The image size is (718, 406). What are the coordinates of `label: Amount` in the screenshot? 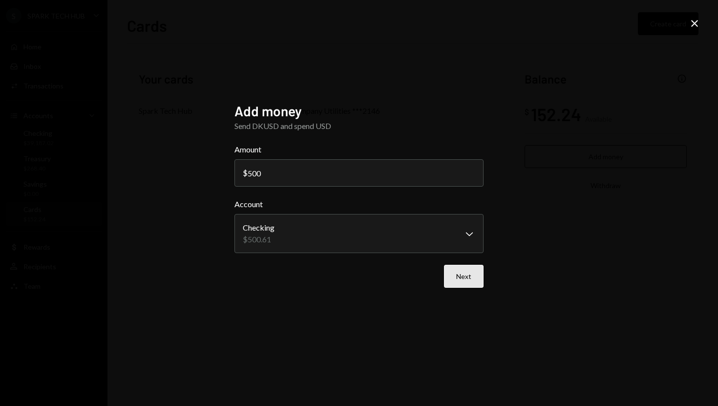 It's located at (359, 150).